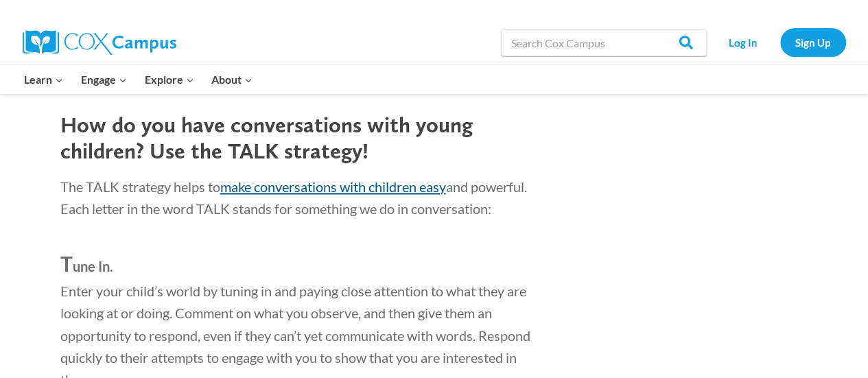 This screenshot has height=378, width=868. I want to click on a: Sign Up, so click(812, 42).